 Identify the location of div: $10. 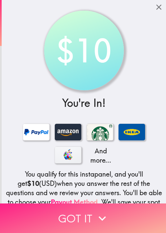
(84, 50).